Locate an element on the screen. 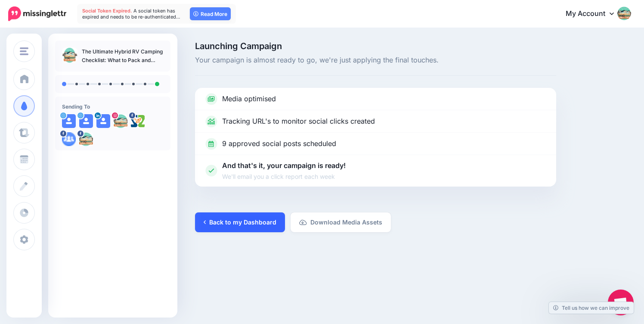  p: 9 approved social posts scheduled is located at coordinates (279, 144).